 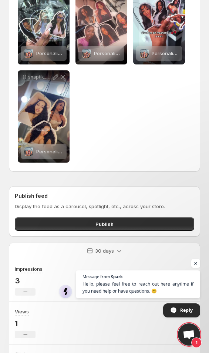 I want to click on h2: Publish feed, so click(x=104, y=196).